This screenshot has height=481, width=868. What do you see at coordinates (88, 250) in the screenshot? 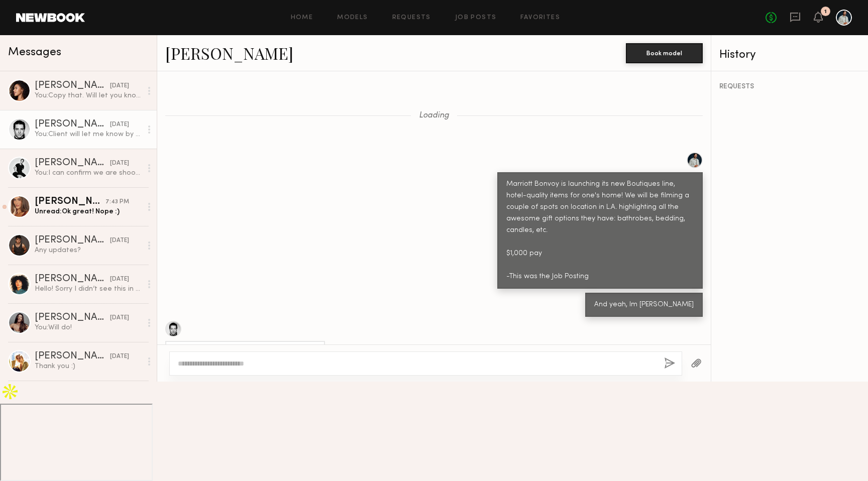
I see `div: Any updates?` at bounding box center [88, 250].